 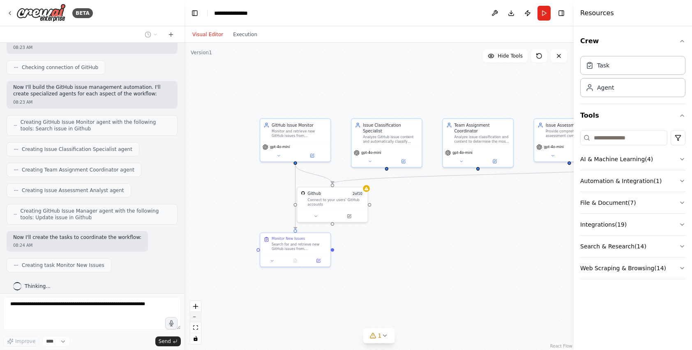 I want to click on div: Version 1, so click(x=201, y=53).